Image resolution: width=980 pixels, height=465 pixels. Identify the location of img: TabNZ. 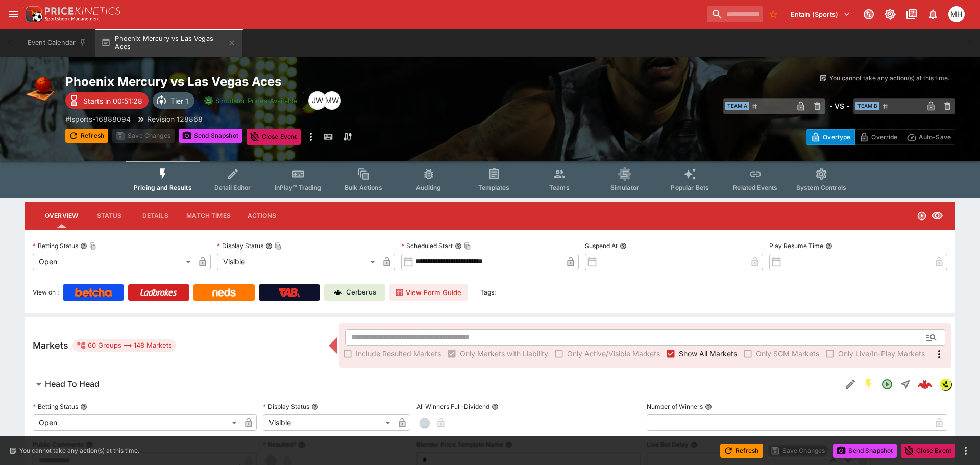
(290, 293).